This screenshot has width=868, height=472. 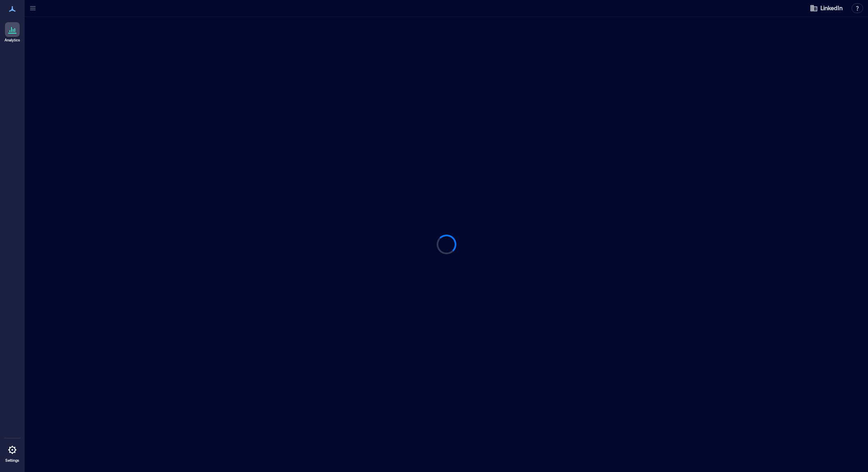 I want to click on a: Settings, so click(x=12, y=453).